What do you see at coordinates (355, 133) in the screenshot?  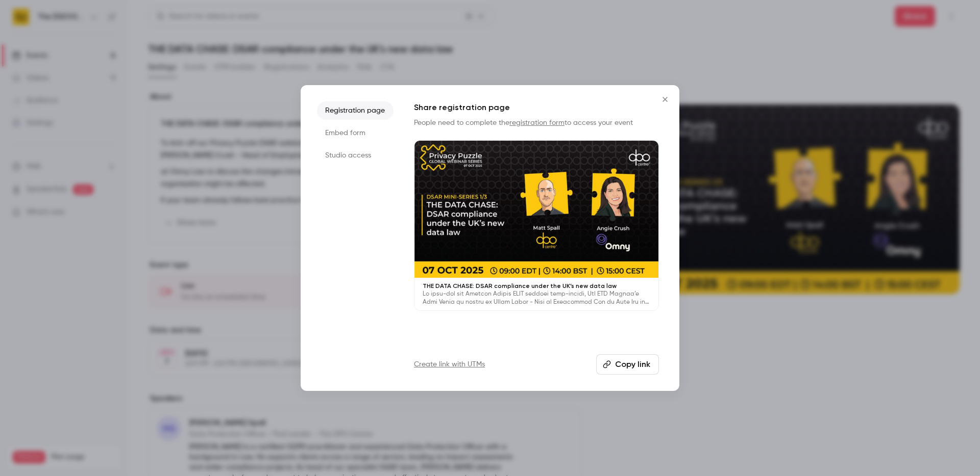 I see `li: Embed form` at bounding box center [355, 133].